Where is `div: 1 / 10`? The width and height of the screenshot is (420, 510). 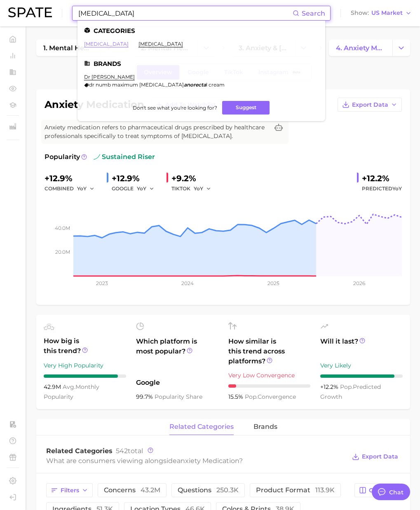 div: 1 / 10 is located at coordinates (269, 386).